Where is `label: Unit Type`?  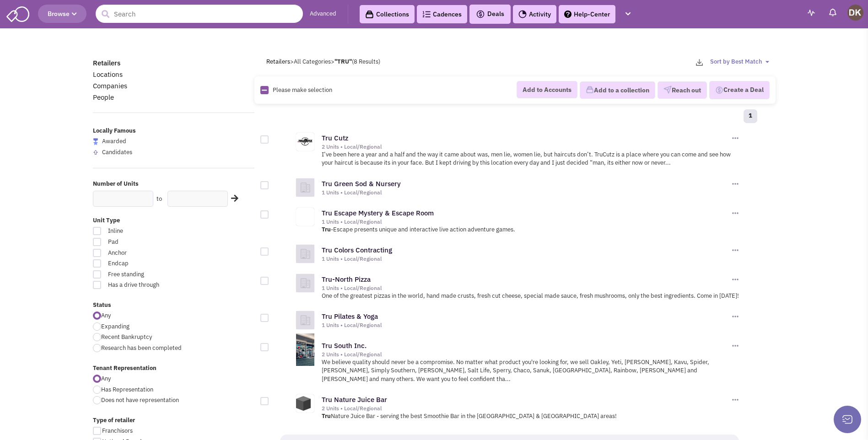 label: Unit Type is located at coordinates (174, 221).